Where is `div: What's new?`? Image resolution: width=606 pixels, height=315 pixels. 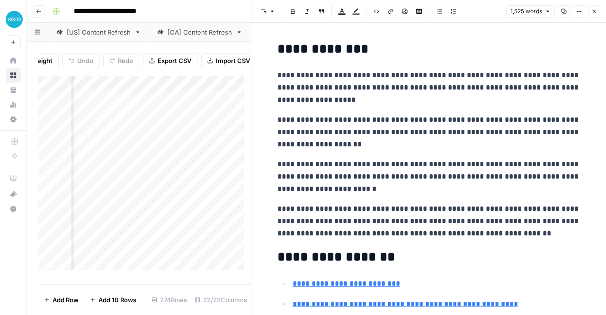
div: What's new? is located at coordinates (13, 194).